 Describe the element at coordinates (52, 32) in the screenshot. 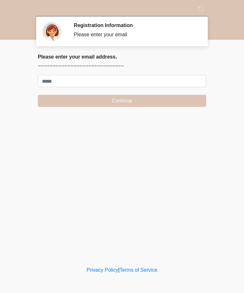

I see `img: Agent Avatar` at that location.